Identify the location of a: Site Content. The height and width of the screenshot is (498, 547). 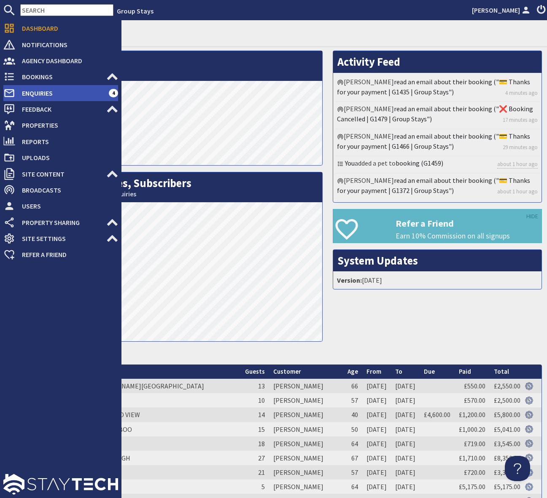
(61, 174).